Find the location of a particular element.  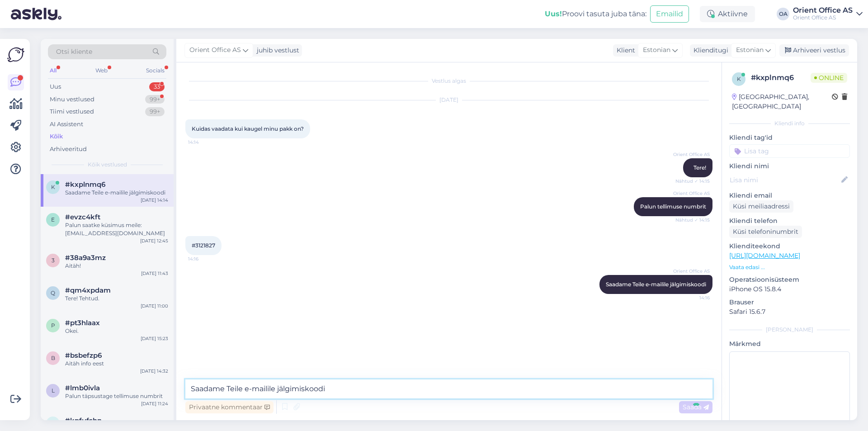

span: Kuidas vaadata kui kaugel minu pakk on? is located at coordinates (248, 129).